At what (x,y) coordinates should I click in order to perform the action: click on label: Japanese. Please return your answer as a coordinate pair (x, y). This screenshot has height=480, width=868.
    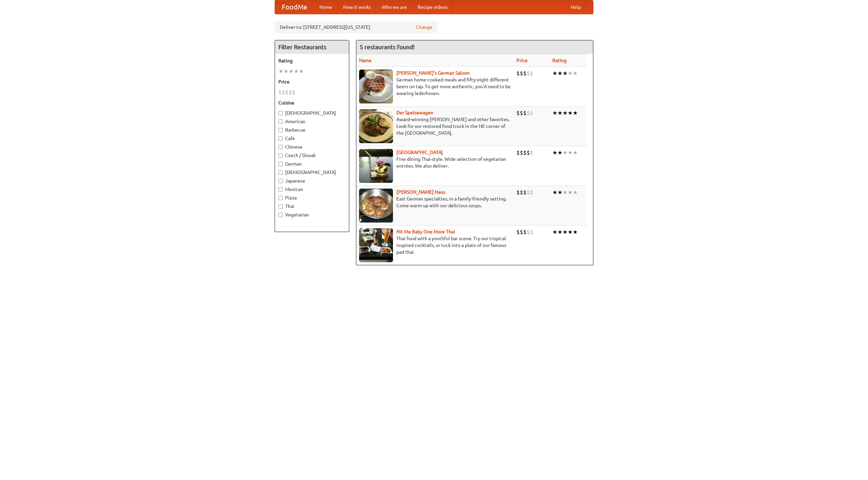
    Looking at the image, I should click on (312, 181).